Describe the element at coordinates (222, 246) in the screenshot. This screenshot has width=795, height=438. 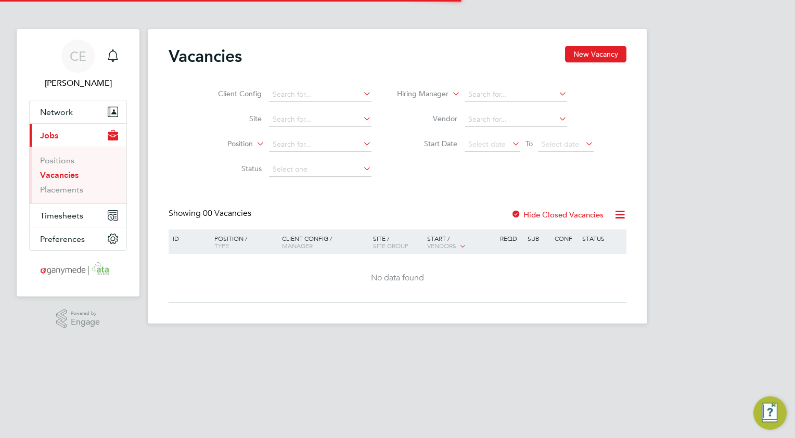
I see `span: Type` at that location.